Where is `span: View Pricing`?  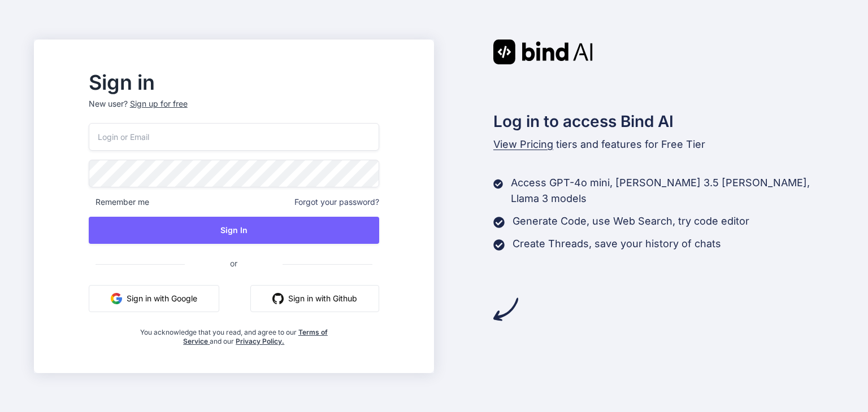 span: View Pricing is located at coordinates (523, 144).